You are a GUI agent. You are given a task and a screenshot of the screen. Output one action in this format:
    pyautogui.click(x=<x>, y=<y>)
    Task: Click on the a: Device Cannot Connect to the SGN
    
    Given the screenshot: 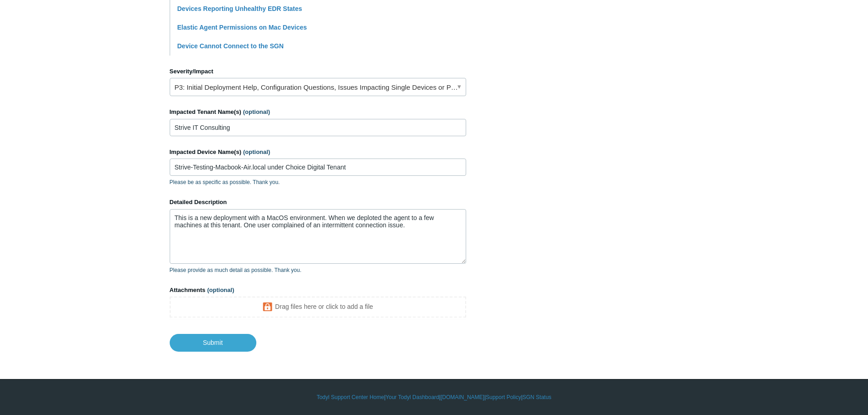 What is the action you would take?
    pyautogui.click(x=230, y=46)
    